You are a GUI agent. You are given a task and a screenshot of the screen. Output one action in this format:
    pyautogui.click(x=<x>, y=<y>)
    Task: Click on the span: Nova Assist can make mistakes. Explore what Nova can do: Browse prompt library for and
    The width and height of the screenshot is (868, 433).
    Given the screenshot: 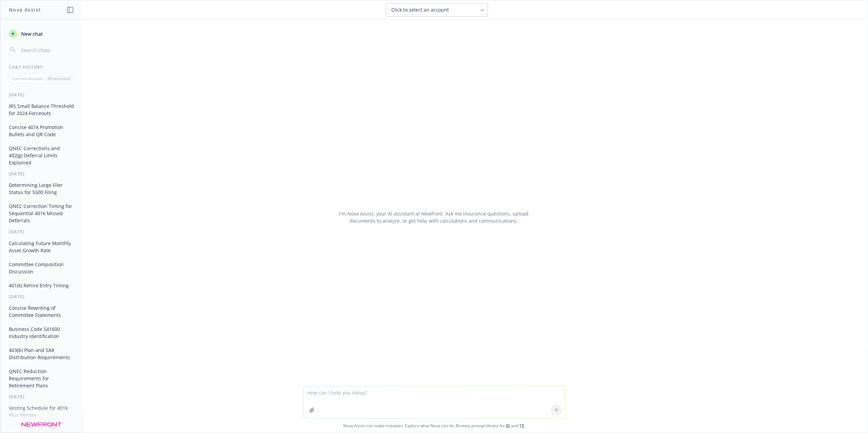 What is the action you would take?
    pyautogui.click(x=434, y=425)
    